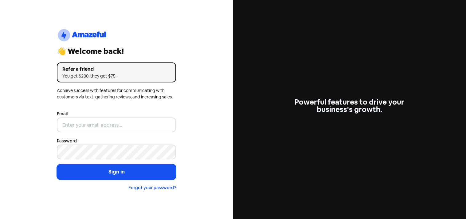 The width and height of the screenshot is (466, 219). I want to click on label: Password, so click(67, 141).